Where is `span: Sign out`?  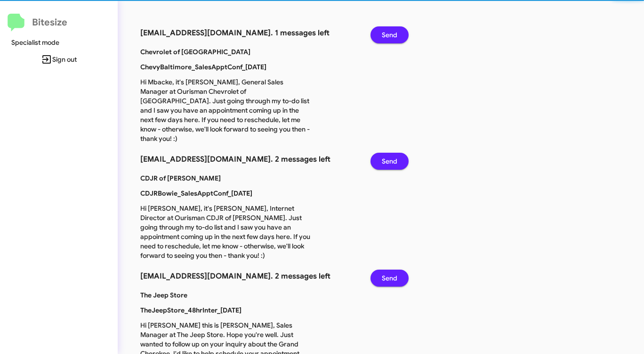
span: Sign out is located at coordinates (59, 59).